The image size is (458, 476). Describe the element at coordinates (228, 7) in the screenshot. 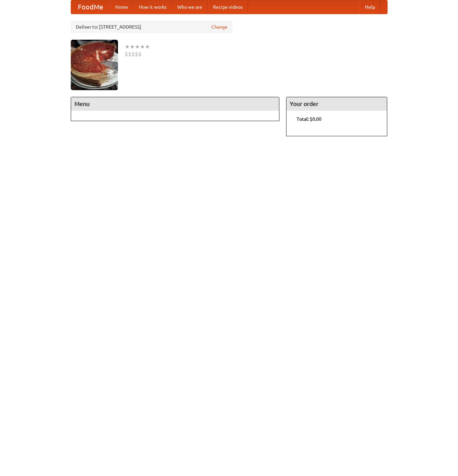

I see `a: Recipe videos` at that location.